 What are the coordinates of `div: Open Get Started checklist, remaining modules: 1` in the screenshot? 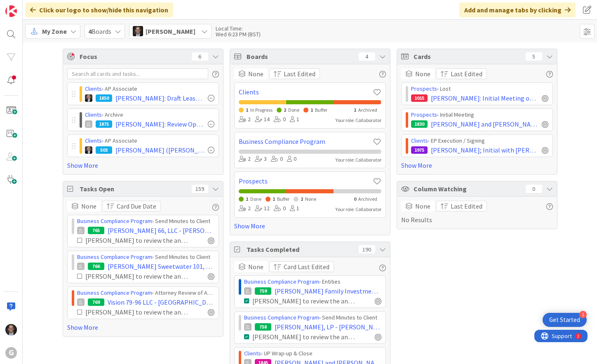 It's located at (564, 319).